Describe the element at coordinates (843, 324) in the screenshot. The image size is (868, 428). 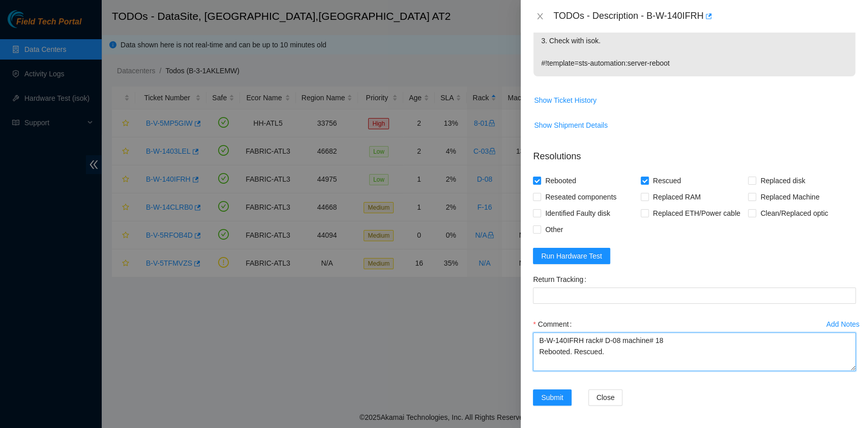
I see `div: Add Notes` at that location.